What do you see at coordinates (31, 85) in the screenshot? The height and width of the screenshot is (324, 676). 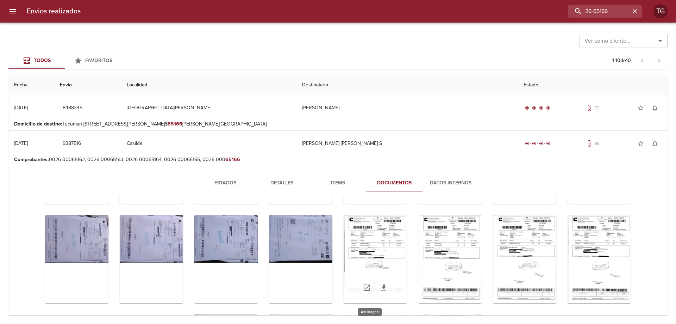 I see `th: Fecha` at bounding box center [31, 85].